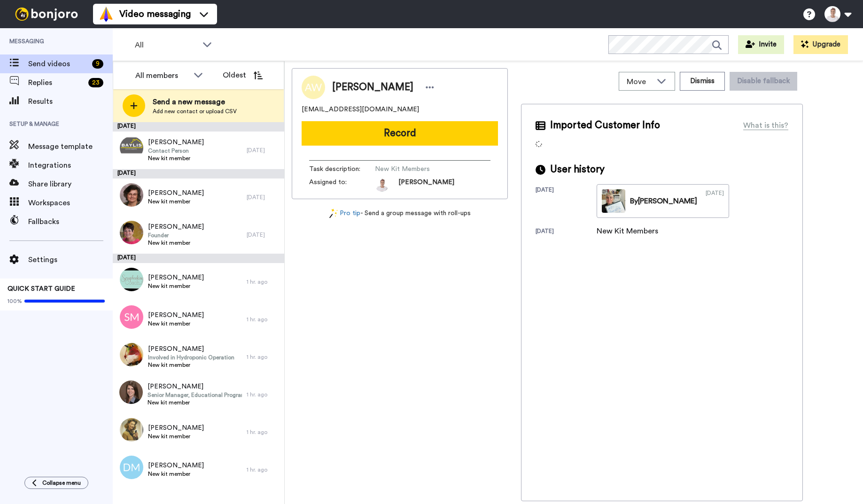 This screenshot has width=863, height=504. I want to click on button: Dismiss, so click(702, 81).